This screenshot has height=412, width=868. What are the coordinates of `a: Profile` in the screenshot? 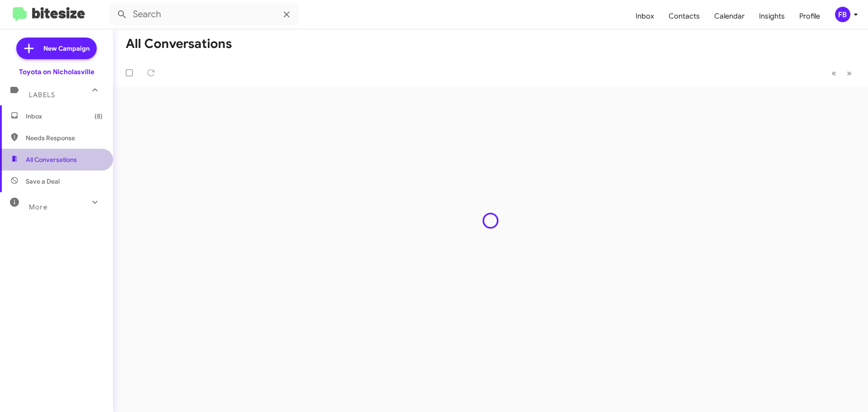 It's located at (810, 17).